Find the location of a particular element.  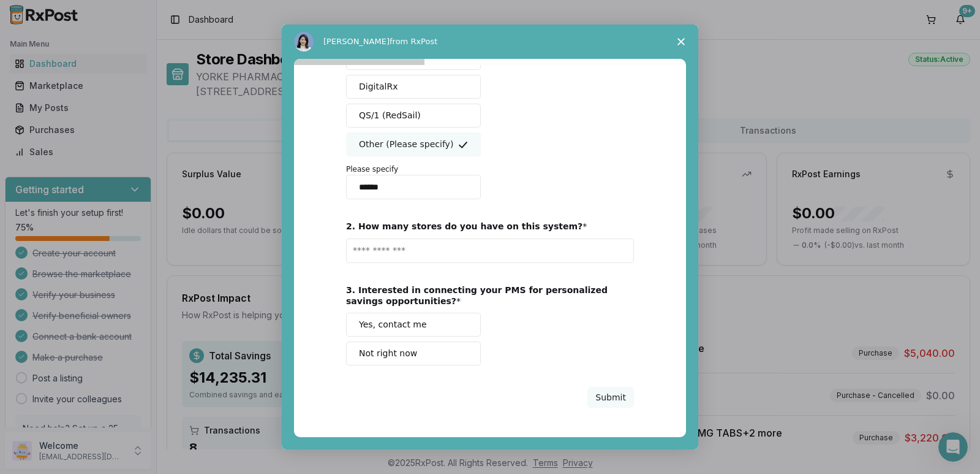

button: Not right now is located at coordinates (413, 353).